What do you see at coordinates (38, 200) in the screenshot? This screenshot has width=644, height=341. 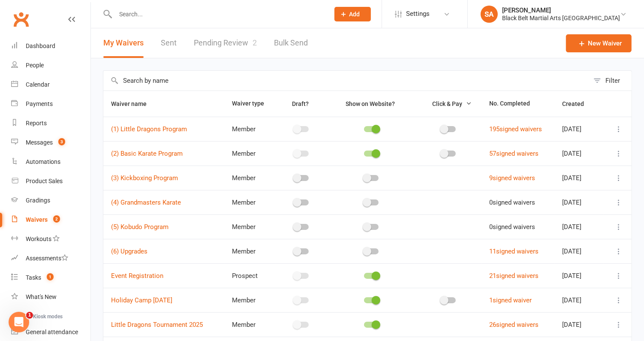 I see `div: Gradings` at bounding box center [38, 200].